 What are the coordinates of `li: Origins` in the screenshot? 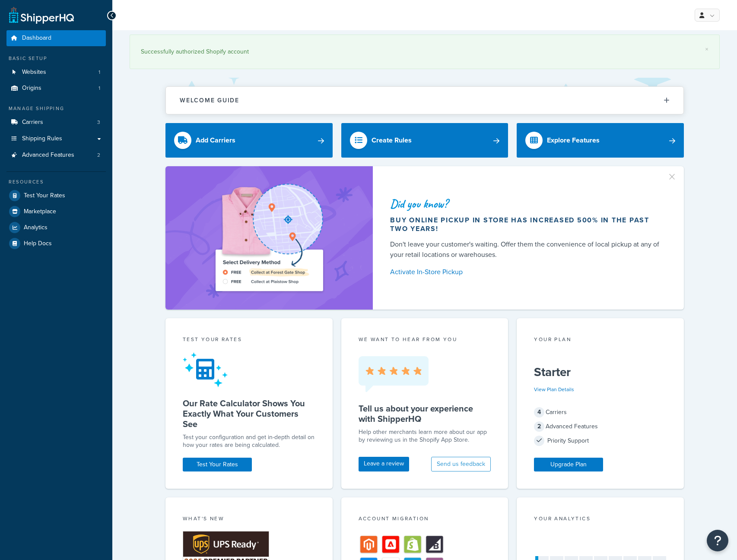 It's located at (56, 88).